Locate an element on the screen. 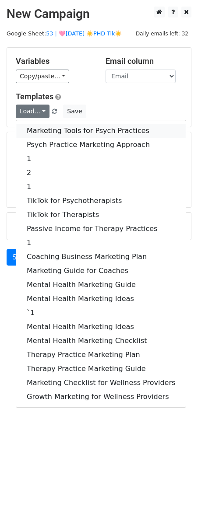 The width and height of the screenshot is (198, 518). a: Coaching Business Marketing Plan is located at coordinates (101, 257).